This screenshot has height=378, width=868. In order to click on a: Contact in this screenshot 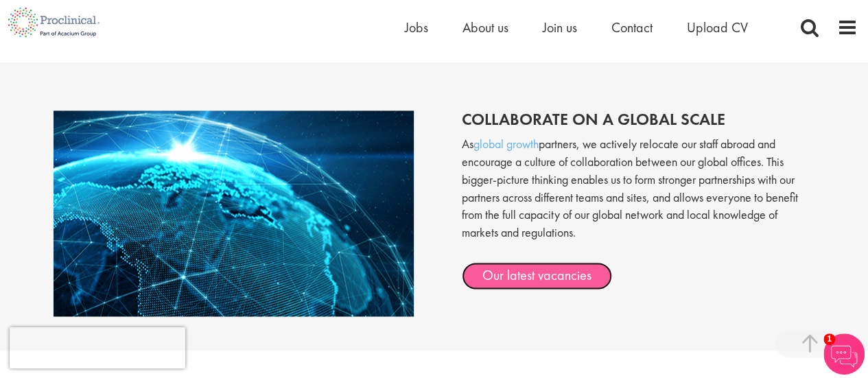, I will do `click(632, 27)`.